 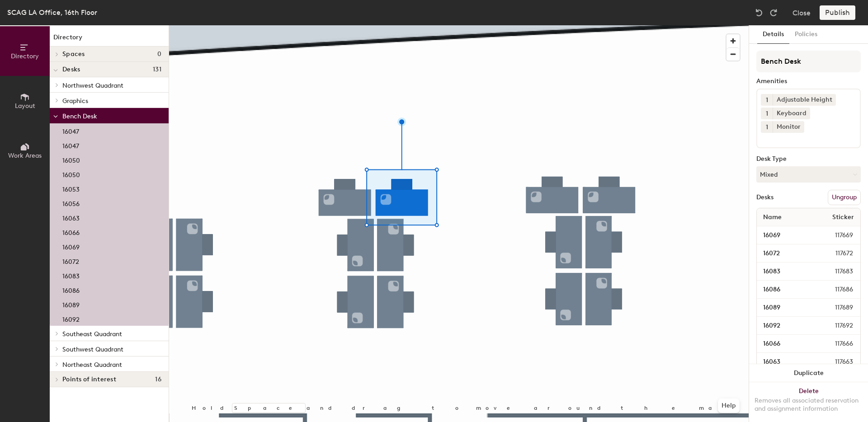 What do you see at coordinates (808, 82) in the screenshot?
I see `div: Amenities` at bounding box center [808, 82].